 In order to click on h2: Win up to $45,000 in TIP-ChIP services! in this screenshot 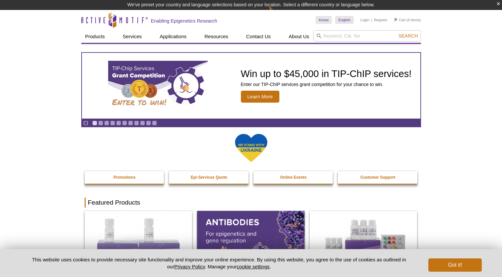, I will do `click(326, 74)`.